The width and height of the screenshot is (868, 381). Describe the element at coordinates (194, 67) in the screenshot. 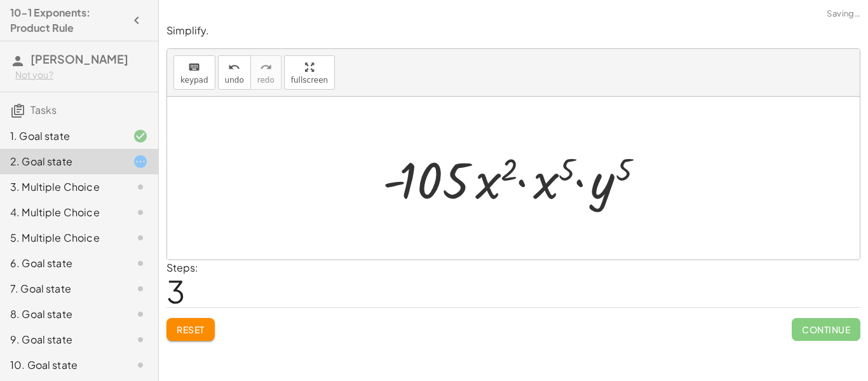

I see `i: keyboard` at that location.